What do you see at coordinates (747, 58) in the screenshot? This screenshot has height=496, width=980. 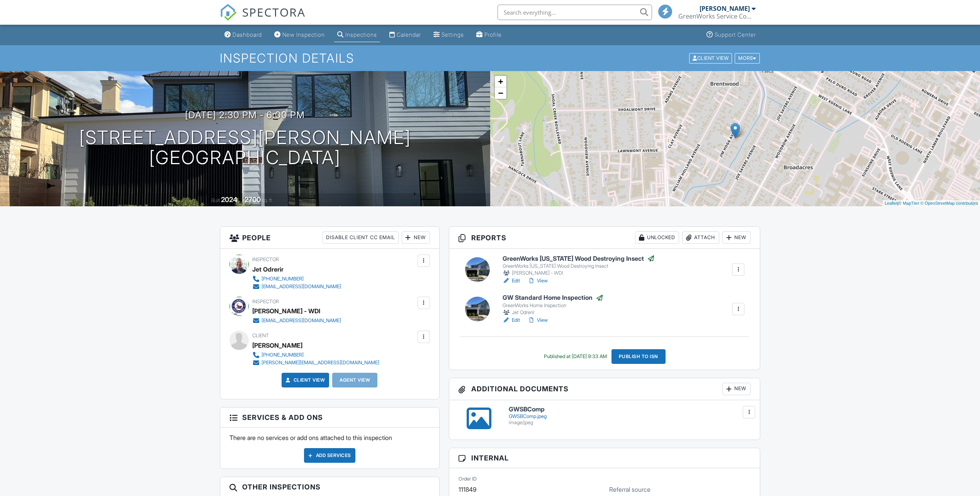 I see `div: More` at bounding box center [747, 58].